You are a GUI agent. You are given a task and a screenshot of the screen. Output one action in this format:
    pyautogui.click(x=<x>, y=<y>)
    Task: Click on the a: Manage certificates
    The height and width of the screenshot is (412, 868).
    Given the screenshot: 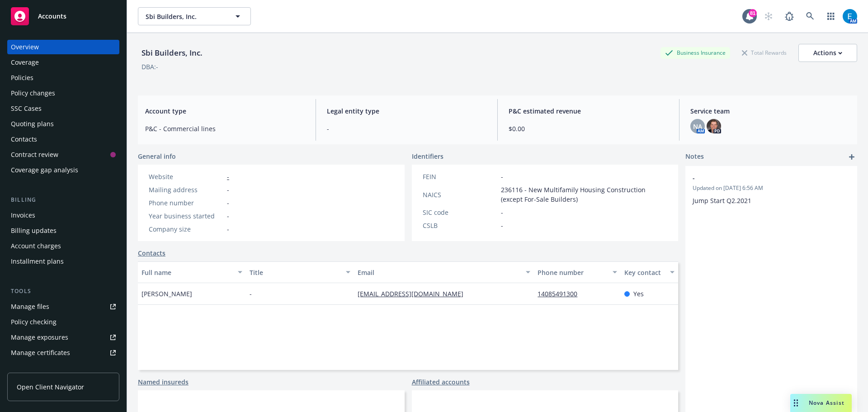 What is the action you would take?
    pyautogui.click(x=63, y=352)
    